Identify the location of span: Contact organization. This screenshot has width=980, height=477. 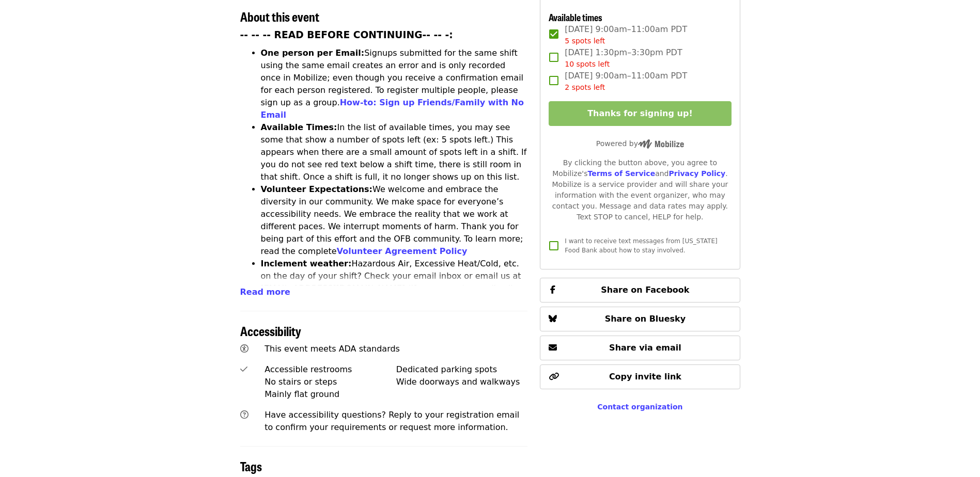
(639, 407).